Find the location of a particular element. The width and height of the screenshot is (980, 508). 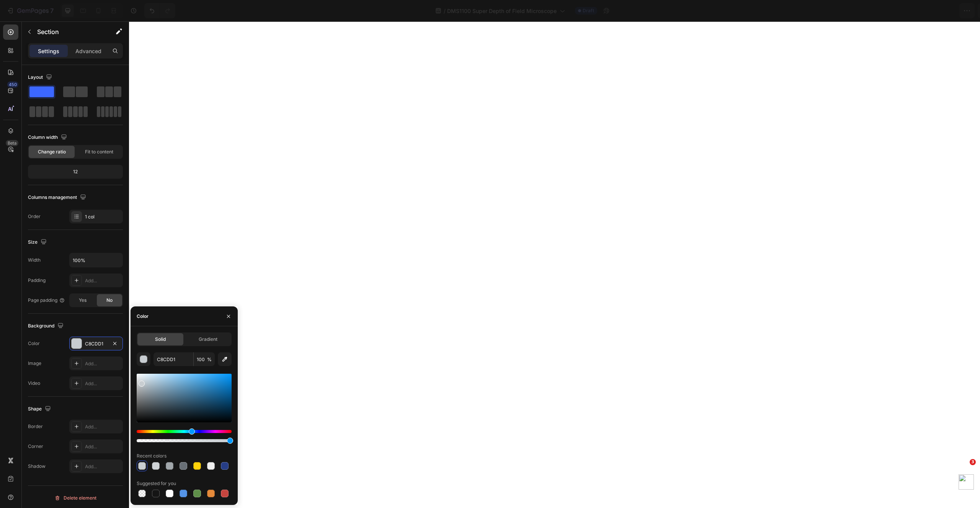

input: Auto is located at coordinates (96, 261).